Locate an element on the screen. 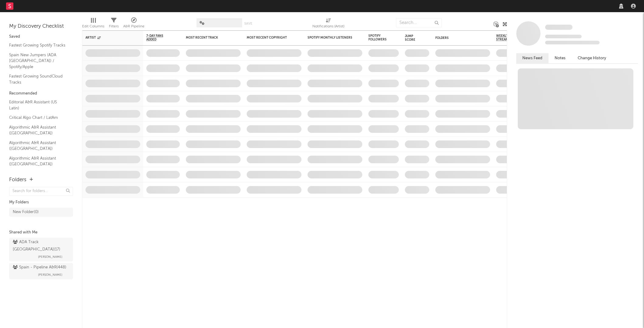 Image resolution: width=644 pixels, height=328 pixels. a: Fastest Growing SoundCloud Tracks is located at coordinates (38, 79).